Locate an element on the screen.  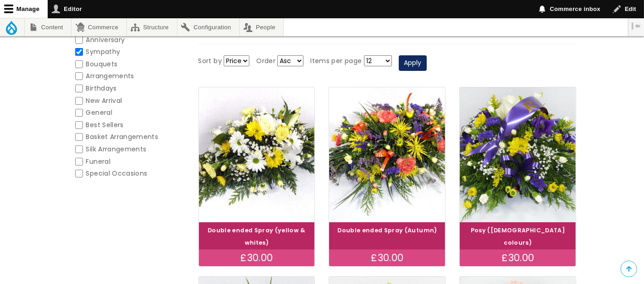
a: Configuration is located at coordinates (208, 27).